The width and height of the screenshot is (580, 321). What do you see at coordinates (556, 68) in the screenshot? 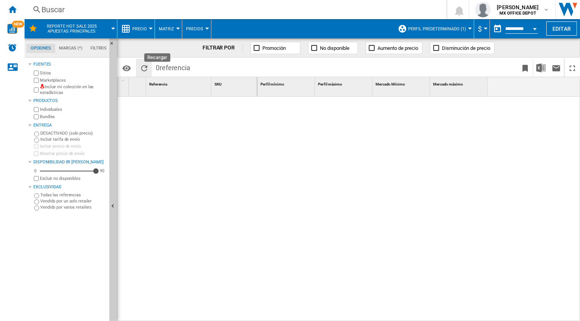
I see `button: Enviar este reporte por correo electrónico` at bounding box center [556, 68].